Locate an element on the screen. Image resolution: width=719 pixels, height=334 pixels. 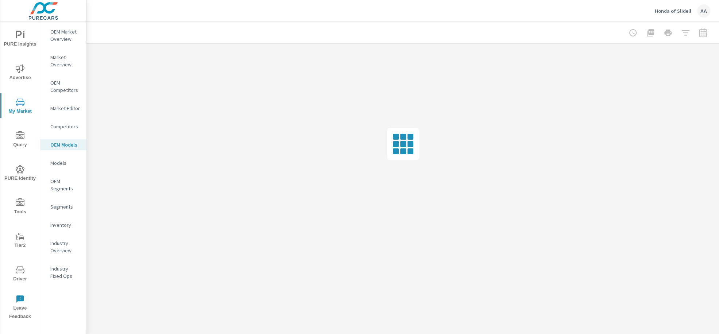
span: Driver is located at coordinates (20, 275).